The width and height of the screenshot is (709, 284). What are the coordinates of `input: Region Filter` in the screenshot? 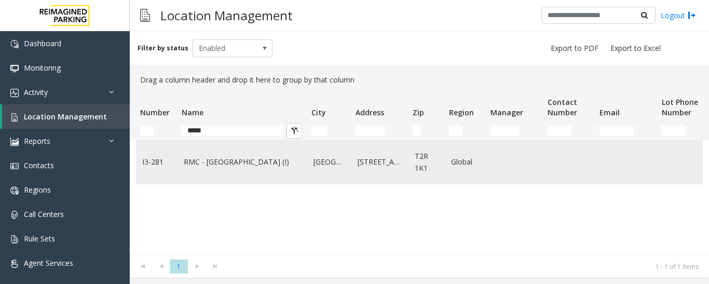 It's located at (456, 131).